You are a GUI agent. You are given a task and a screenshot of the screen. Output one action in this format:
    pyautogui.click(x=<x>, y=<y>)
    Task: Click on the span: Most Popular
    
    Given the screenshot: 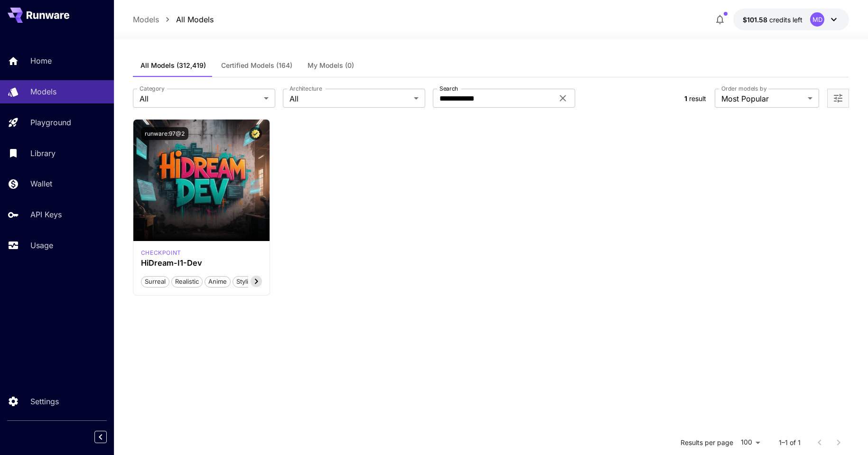 What is the action you would take?
    pyautogui.click(x=763, y=99)
    